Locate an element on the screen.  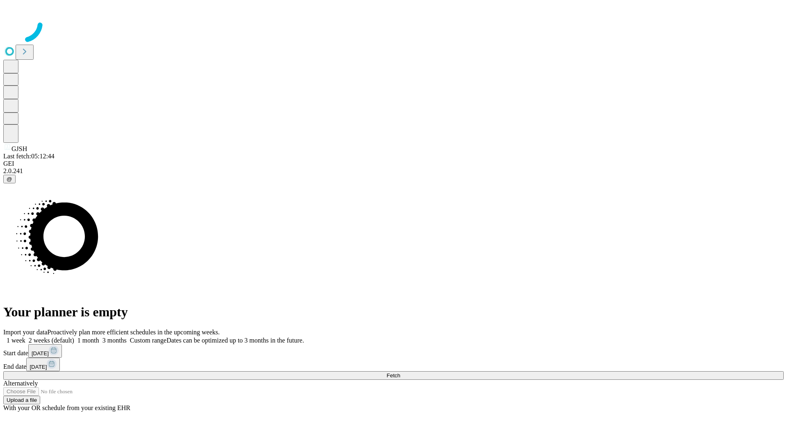
span: Last fetch: 05:12:44 is located at coordinates (29, 156).